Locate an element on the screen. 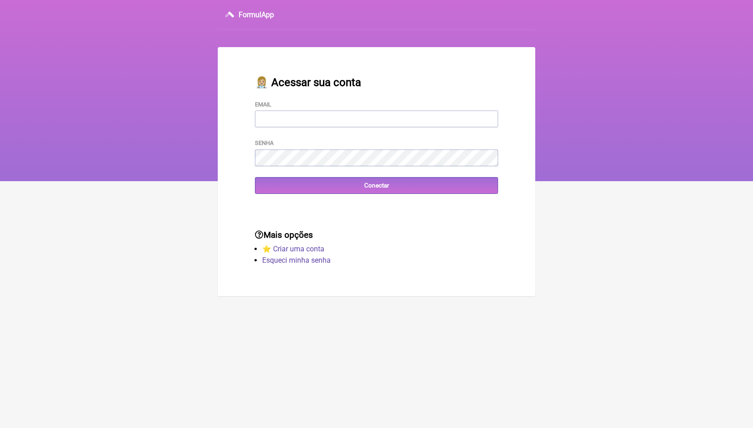  label: Email is located at coordinates (263, 104).